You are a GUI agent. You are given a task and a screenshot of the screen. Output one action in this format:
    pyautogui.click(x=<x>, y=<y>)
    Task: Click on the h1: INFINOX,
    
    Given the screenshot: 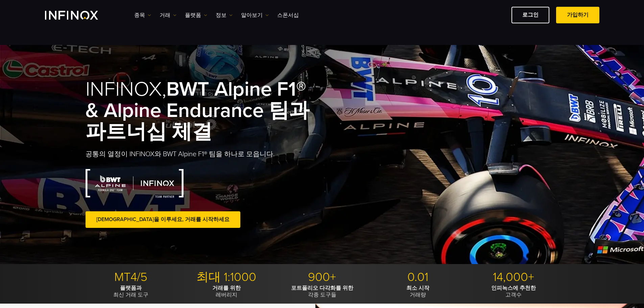 What is the action you would take?
    pyautogui.click(x=204, y=110)
    